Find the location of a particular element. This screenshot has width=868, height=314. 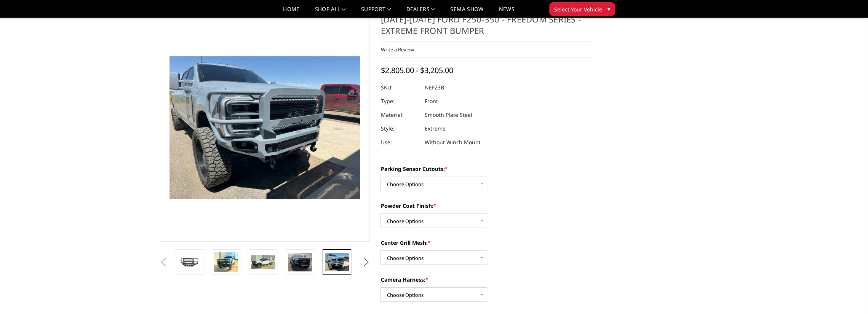

span: Select Your Vehicle is located at coordinates (578, 9).